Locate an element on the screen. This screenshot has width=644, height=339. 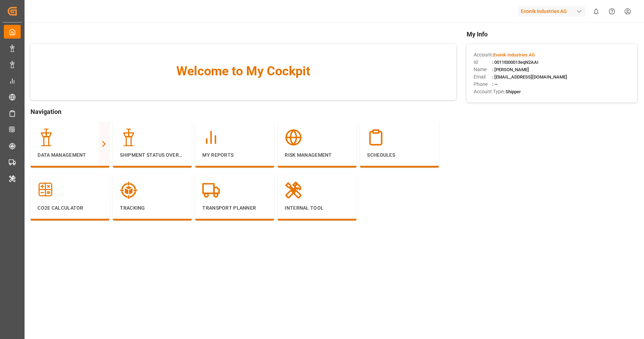
button: Evonik Industries AG is located at coordinates (553, 11).